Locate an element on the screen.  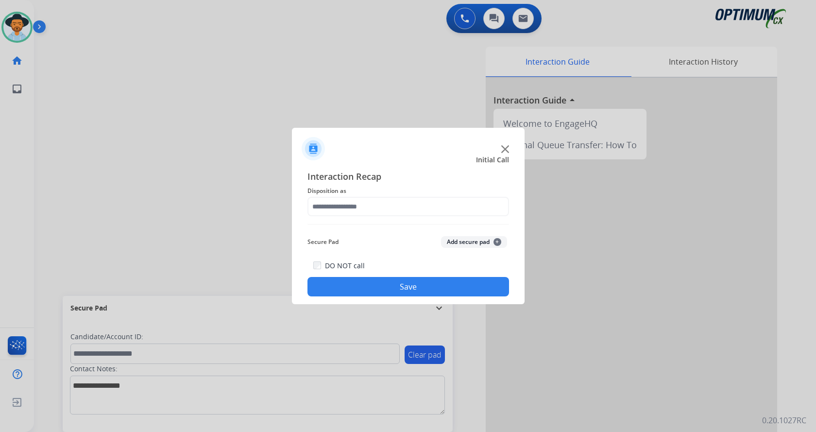
span: Interaction Recap is located at coordinates (408, 177).